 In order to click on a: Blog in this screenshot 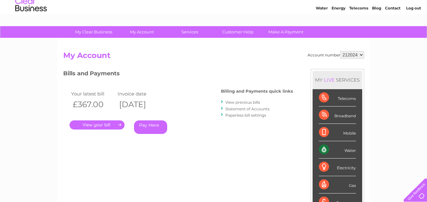, I will do `click(376, 29)`.